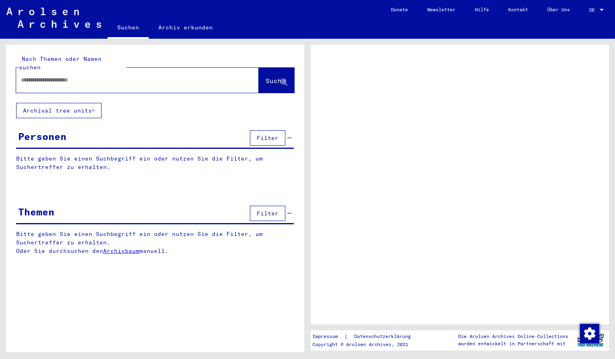 Image resolution: width=615 pixels, height=359 pixels. What do you see at coordinates (36, 212) in the screenshot?
I see `div: Themen` at bounding box center [36, 212].